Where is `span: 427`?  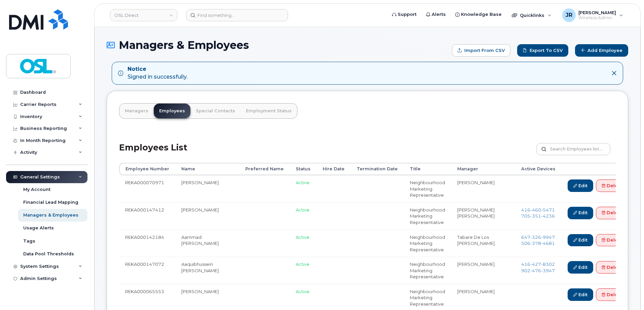 span: 427 is located at coordinates (536, 264).